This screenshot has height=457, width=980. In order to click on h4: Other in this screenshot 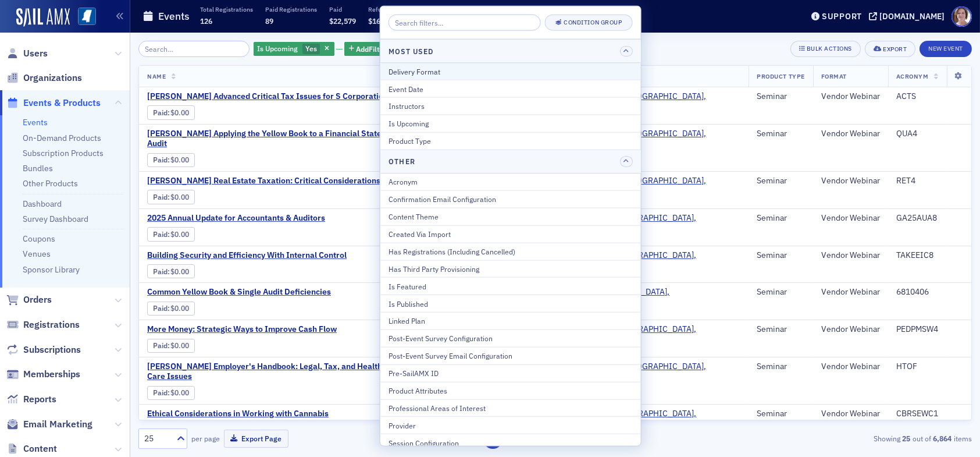, I will do `click(402, 161)`.